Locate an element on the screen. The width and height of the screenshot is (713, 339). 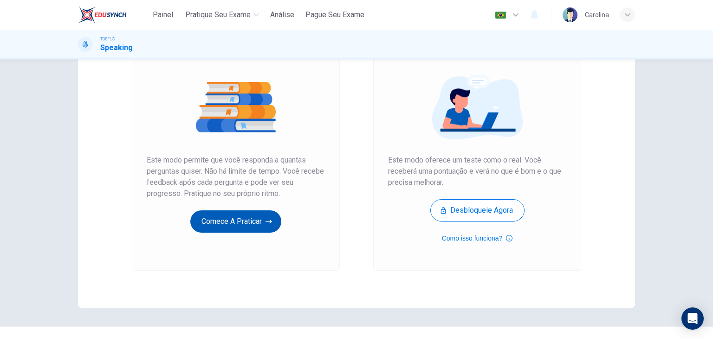
div: Carolina is located at coordinates (597, 15).